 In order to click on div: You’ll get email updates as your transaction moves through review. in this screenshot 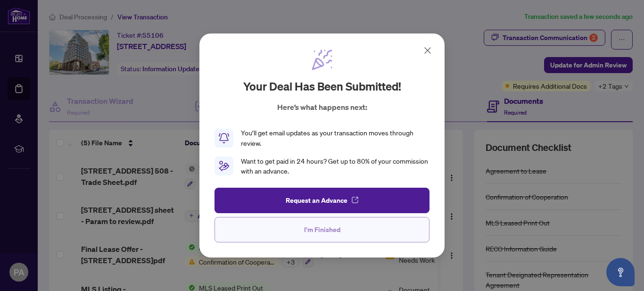, I will do `click(335, 138)`.